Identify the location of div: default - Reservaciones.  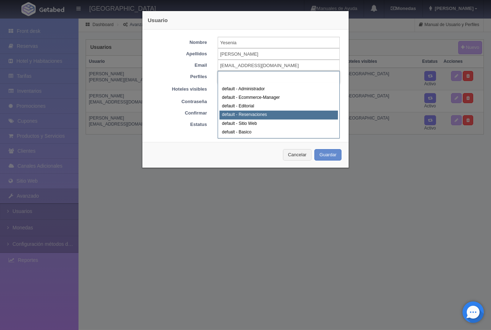
(279, 115).